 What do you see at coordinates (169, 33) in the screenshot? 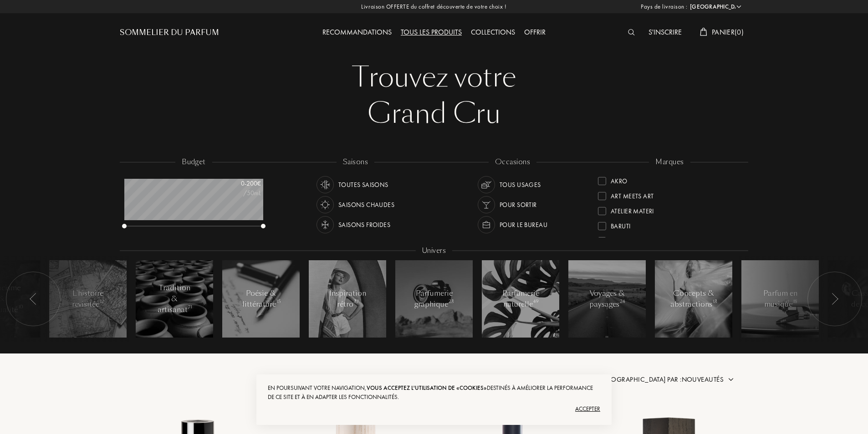
I see `a: Sommelier du Parfum` at bounding box center [169, 33].